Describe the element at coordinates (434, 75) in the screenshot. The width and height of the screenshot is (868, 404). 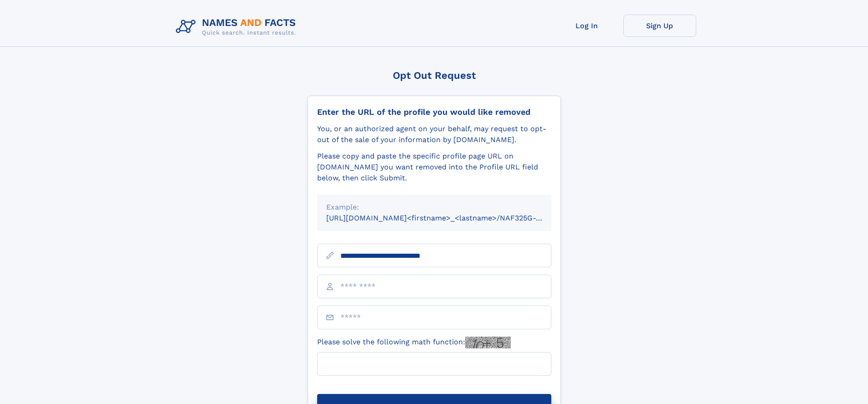
I see `div: Opt Out Request` at that location.